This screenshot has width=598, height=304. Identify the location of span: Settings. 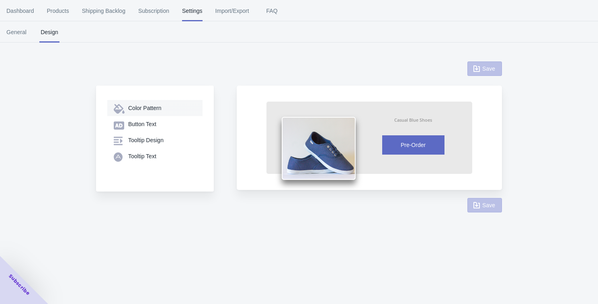
(192, 11).